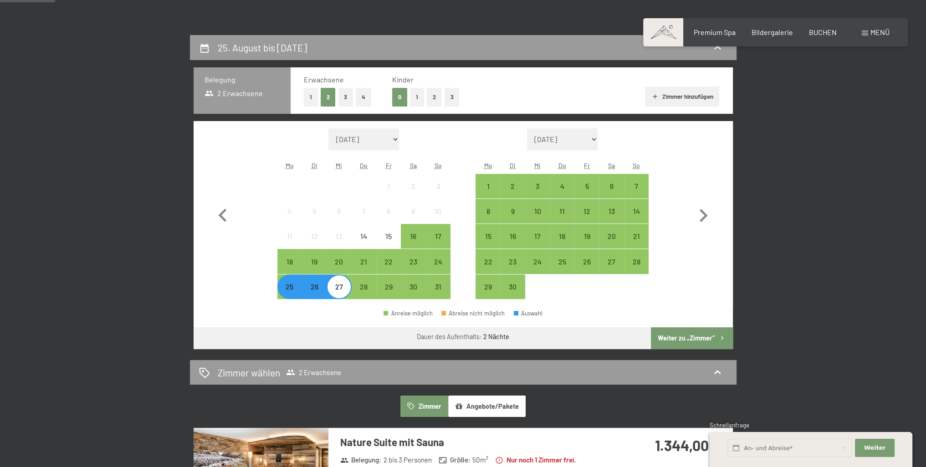 Image resolution: width=926 pixels, height=467 pixels. What do you see at coordinates (438, 295) in the screenshot?
I see `div: 31` at bounding box center [438, 295].